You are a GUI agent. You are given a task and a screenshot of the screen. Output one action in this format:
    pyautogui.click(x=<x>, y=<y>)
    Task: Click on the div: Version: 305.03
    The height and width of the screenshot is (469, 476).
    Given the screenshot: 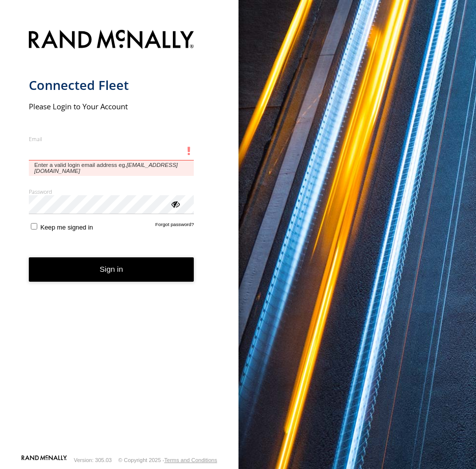 What is the action you would take?
    pyautogui.click(x=93, y=460)
    